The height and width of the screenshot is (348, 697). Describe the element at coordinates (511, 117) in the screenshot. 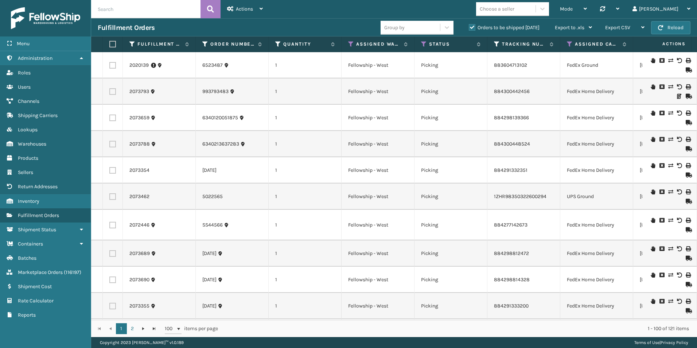

I see `a: 884298139366` at that location.